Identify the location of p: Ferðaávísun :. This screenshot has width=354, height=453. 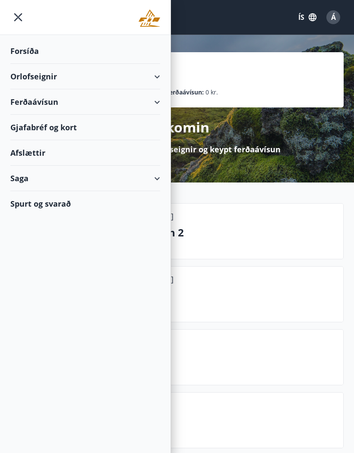
(185, 92).